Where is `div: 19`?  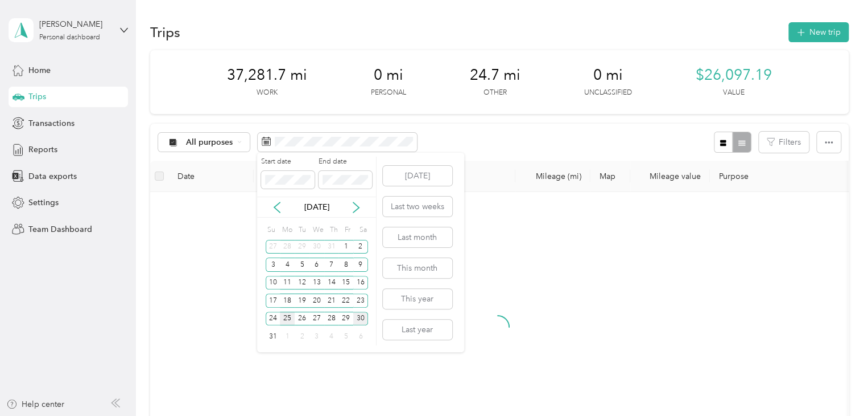
div: 19 is located at coordinates (302, 300).